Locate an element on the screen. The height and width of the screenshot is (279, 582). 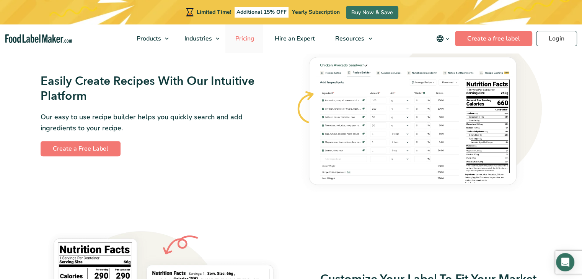
span: Additional 15% OFF is located at coordinates (261, 12).